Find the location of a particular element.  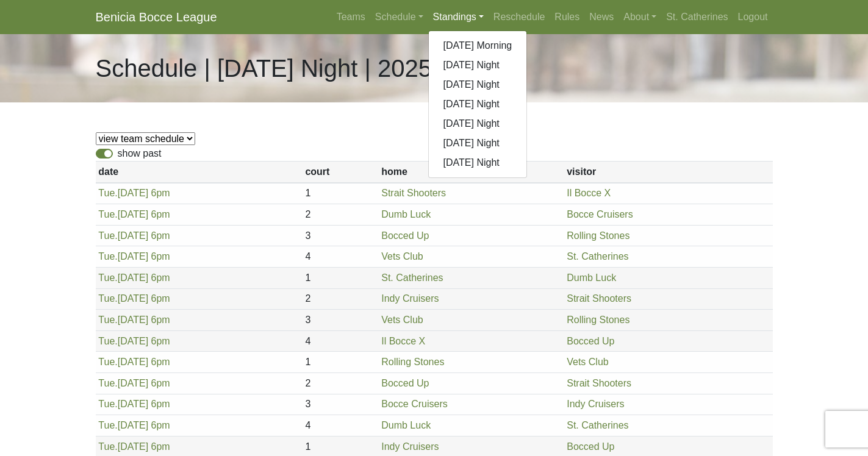

a: Standings is located at coordinates (458, 17).